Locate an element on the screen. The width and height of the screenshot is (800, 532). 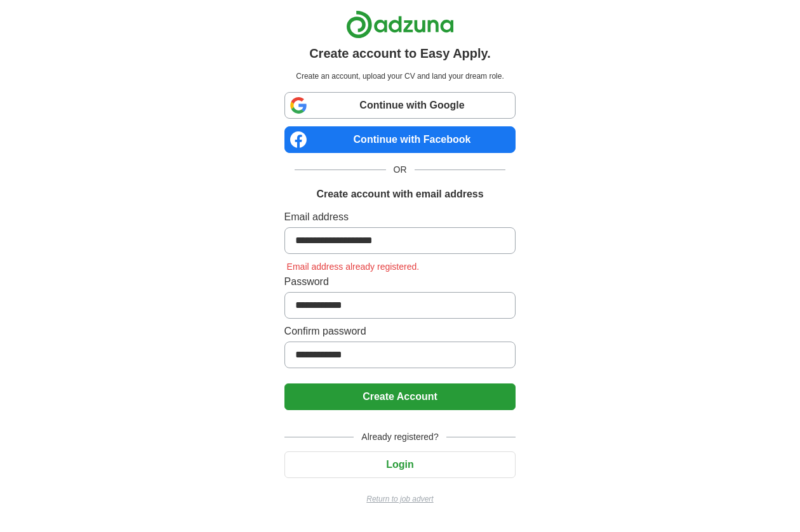
label: Password is located at coordinates (400, 282).